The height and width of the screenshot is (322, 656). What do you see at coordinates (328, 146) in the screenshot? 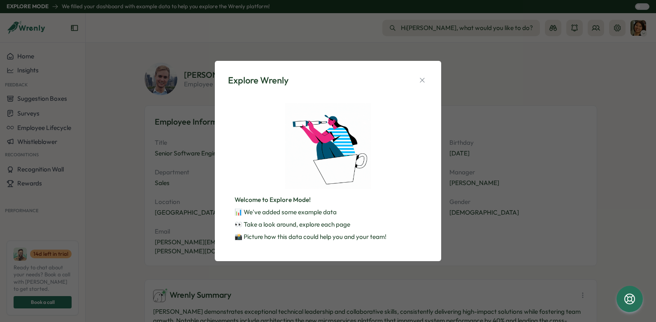
I see `img: Explore Wrenly` at bounding box center [328, 146].